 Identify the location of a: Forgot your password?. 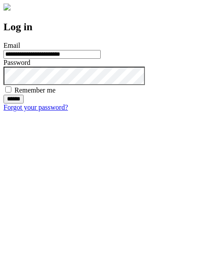
(35, 107).